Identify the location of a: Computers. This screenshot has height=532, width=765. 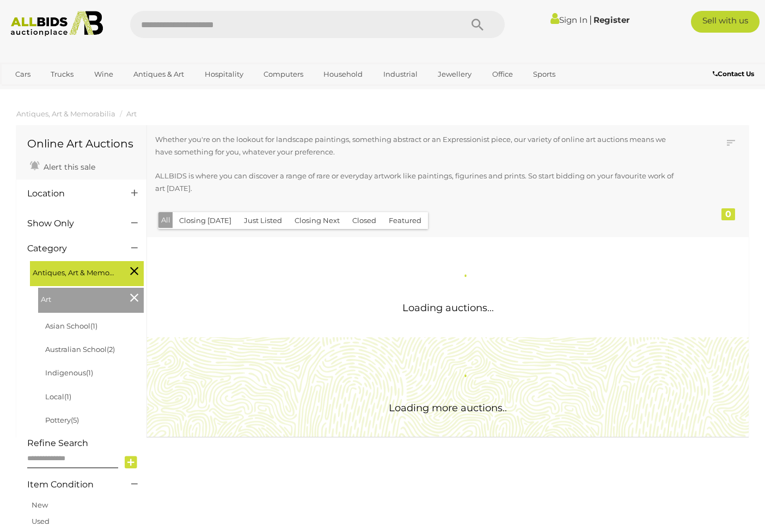
(283, 74).